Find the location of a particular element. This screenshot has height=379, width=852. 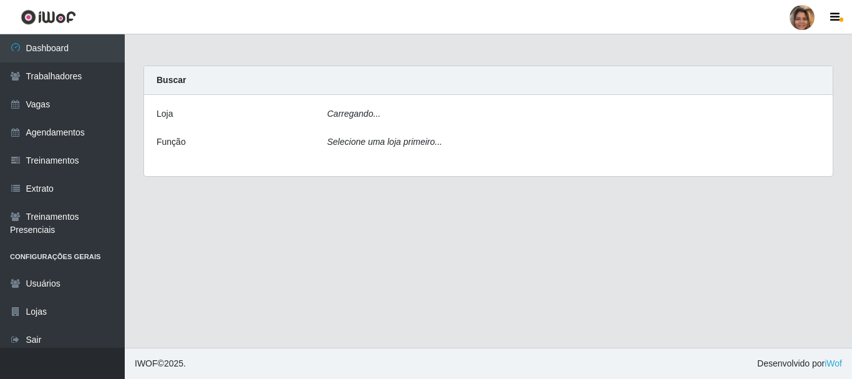

i: Selecione uma loja primeiro... is located at coordinates (385, 142).